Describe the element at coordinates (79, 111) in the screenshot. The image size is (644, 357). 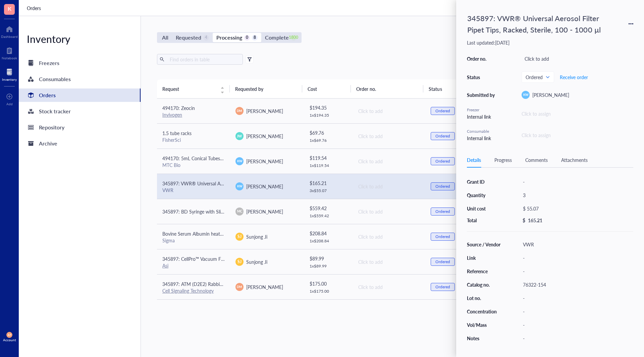
I see `a: Stock tracker` at that location.